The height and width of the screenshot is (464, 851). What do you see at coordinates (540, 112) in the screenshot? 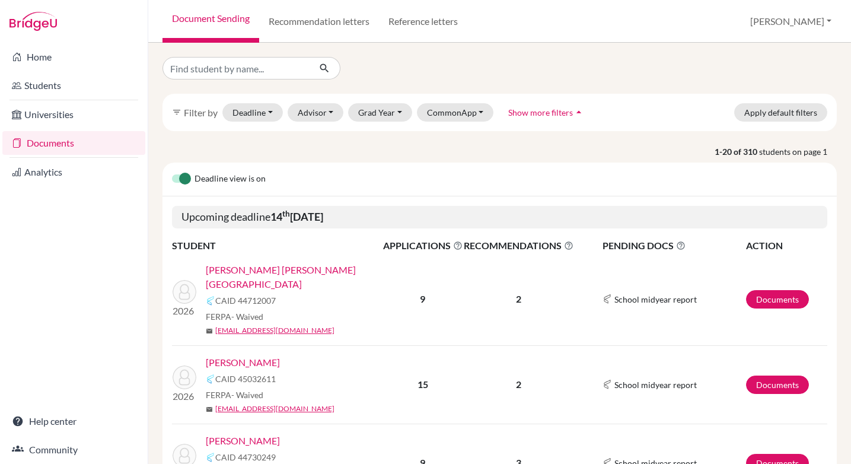
I see `span: Show more filters` at bounding box center [540, 112].